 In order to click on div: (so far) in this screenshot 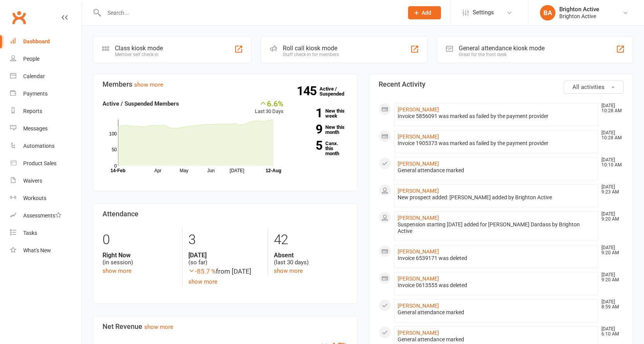, I will do `click(225, 259)`.